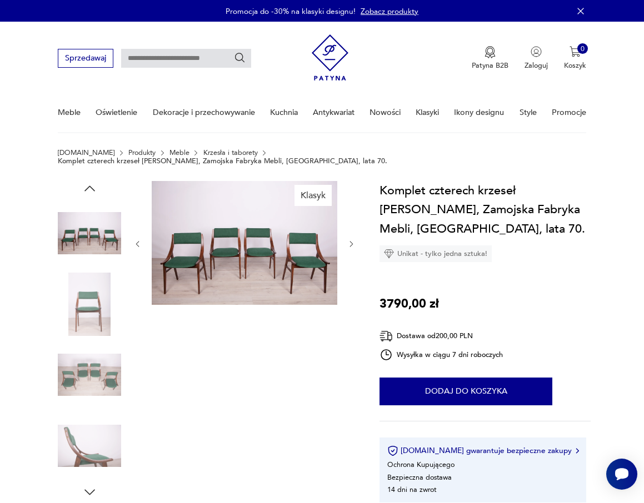 The height and width of the screenshot is (503, 644). What do you see at coordinates (490, 52) in the screenshot?
I see `img: Ikona medalu` at bounding box center [490, 52].